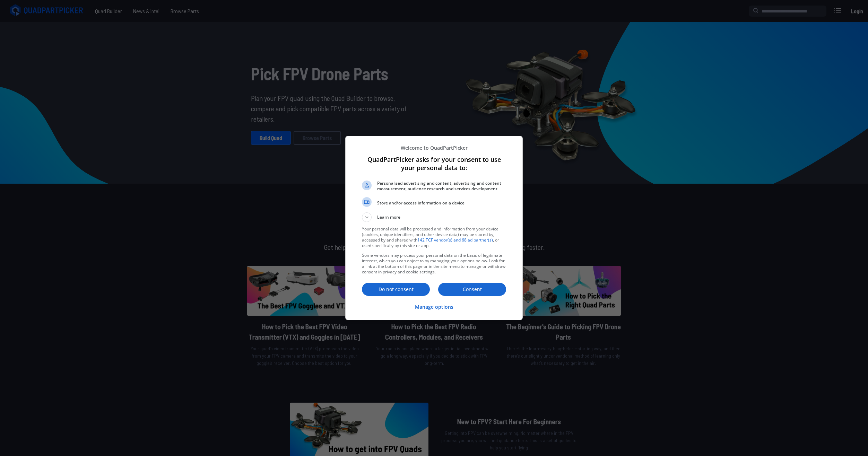  Describe the element at coordinates (434, 264) in the screenshot. I see `p: Some vendors may process your personal data on the basis of legitimate interest, which you can ob...` at that location.